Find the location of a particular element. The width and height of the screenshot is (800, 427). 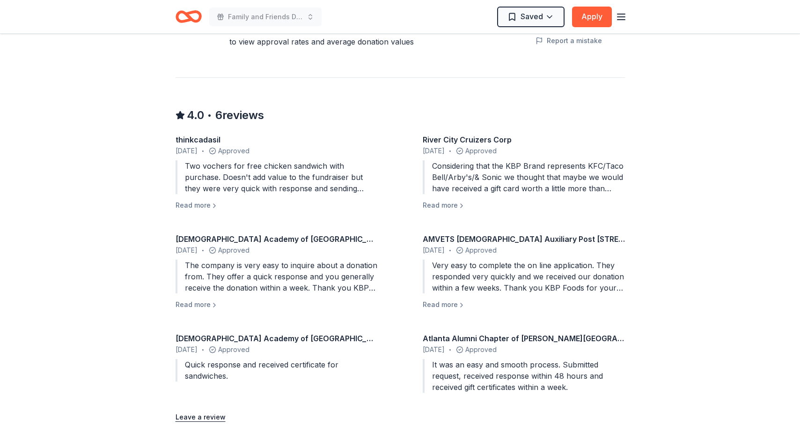

div: Two vochers for free chicken sandwich with purchase. Doesn't add value to the fundraiser but they... is located at coordinates (277, 177).